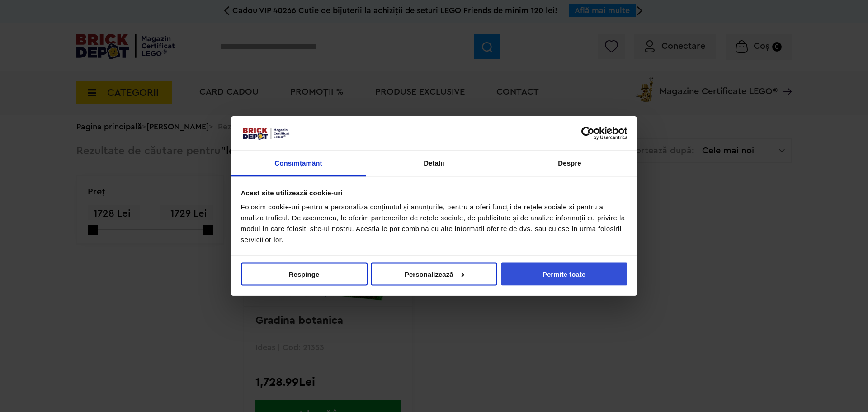 The width and height of the screenshot is (868, 412). What do you see at coordinates (266, 134) in the screenshot?
I see `img: siglă` at bounding box center [266, 134].